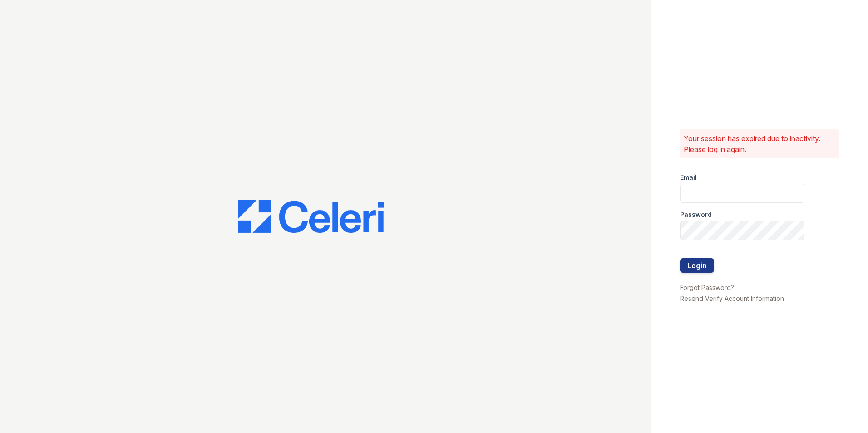 The image size is (868, 433). Describe the element at coordinates (696, 215) in the screenshot. I see `label: Password` at that location.